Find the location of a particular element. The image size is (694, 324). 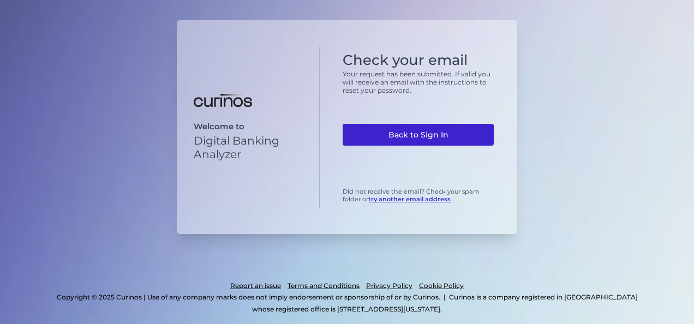

p: Your request has been submitted. If valid you will receive an email with the instructions to rese... is located at coordinates (418, 82).